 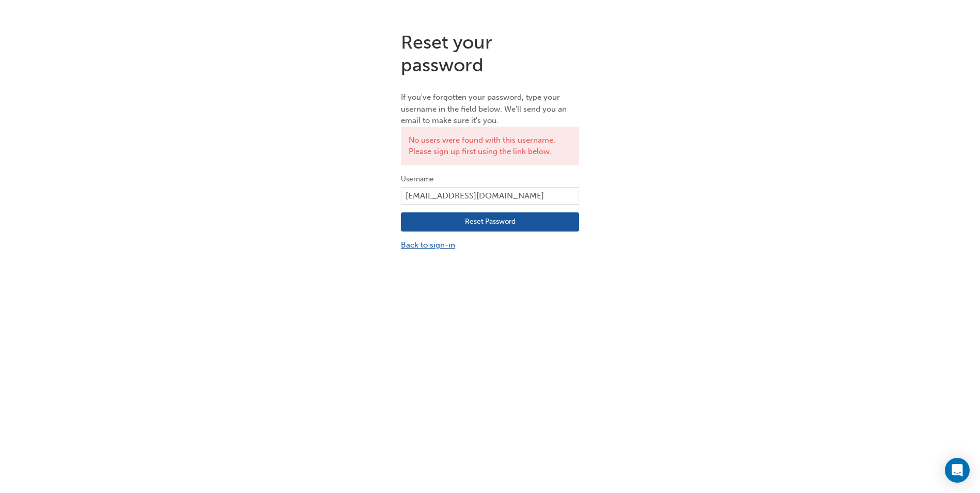 What do you see at coordinates (490, 245) in the screenshot?
I see `a: Back to sign-in` at bounding box center [490, 245].